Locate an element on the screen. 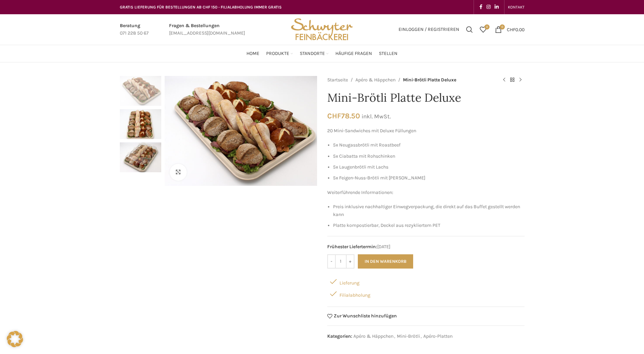 This screenshot has width=644, height=354. a: Home is located at coordinates (253, 53).